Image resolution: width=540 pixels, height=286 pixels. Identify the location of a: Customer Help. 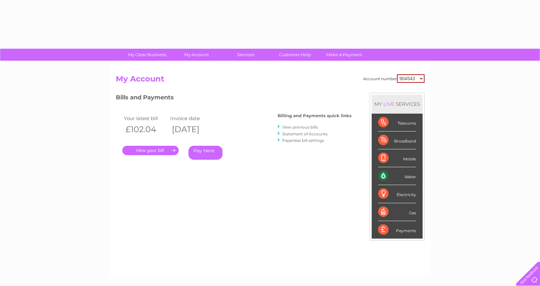
(295, 54).